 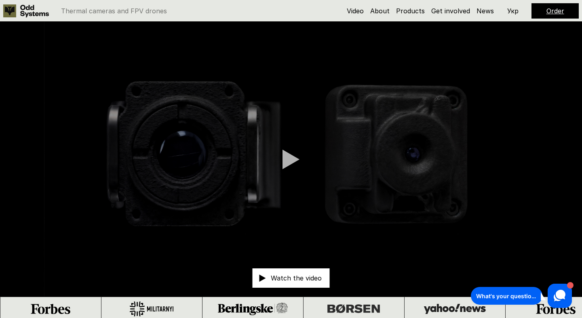 What do you see at coordinates (410, 11) in the screenshot?
I see `a: Products` at bounding box center [410, 11].